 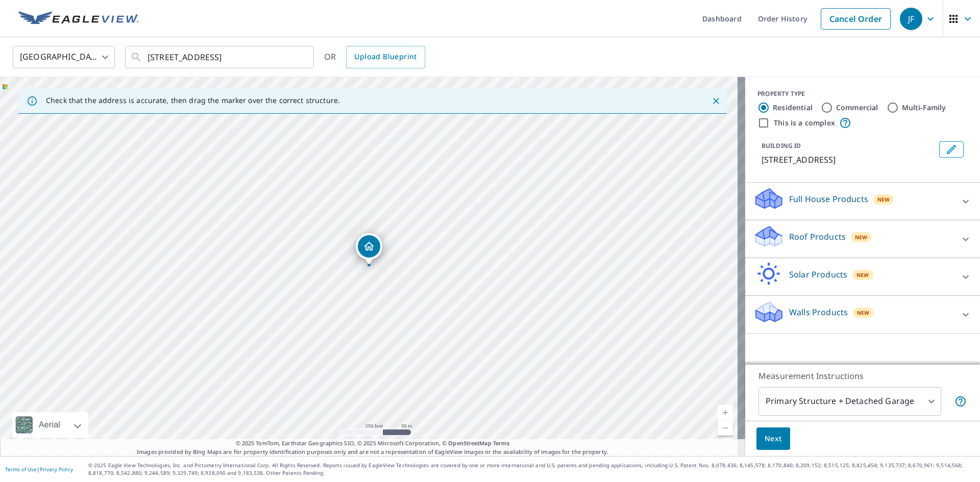 What do you see at coordinates (56, 469) in the screenshot?
I see `a: Privacy Policy` at bounding box center [56, 469].